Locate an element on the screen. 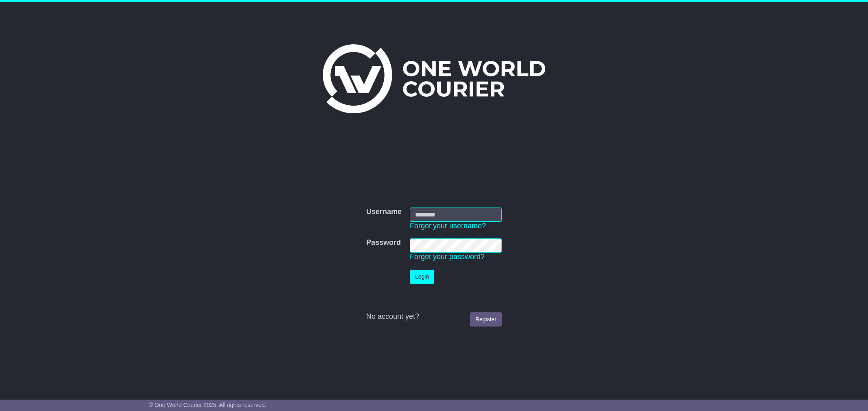  a: Register is located at coordinates (486, 320).